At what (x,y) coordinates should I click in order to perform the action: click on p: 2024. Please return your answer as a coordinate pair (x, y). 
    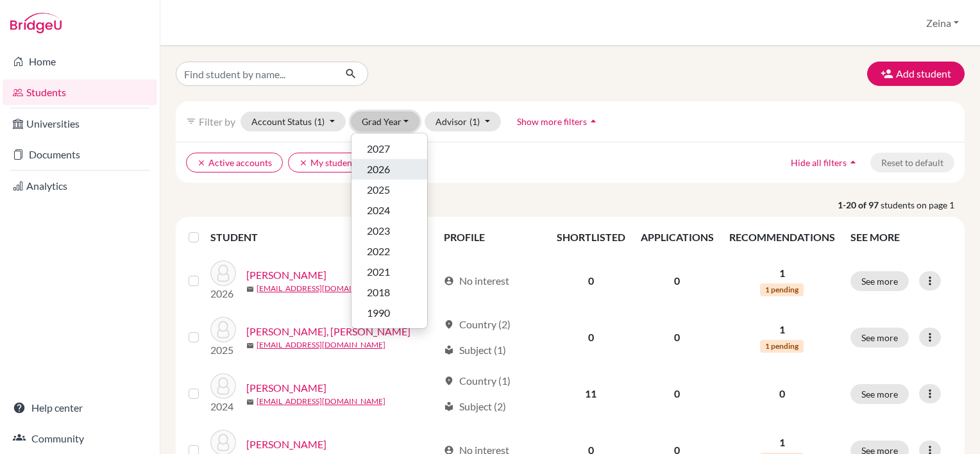
    Looking at the image, I should click on (223, 407).